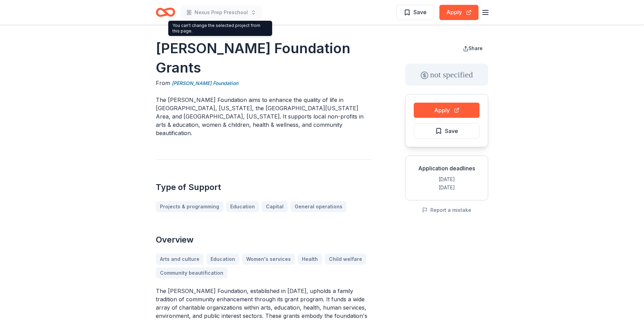 The height and width of the screenshot is (321, 644). I want to click on div: From, so click(264, 83).